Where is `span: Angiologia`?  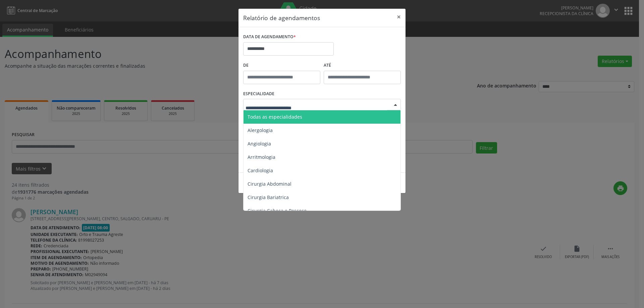 span: Angiologia is located at coordinates (259, 144).